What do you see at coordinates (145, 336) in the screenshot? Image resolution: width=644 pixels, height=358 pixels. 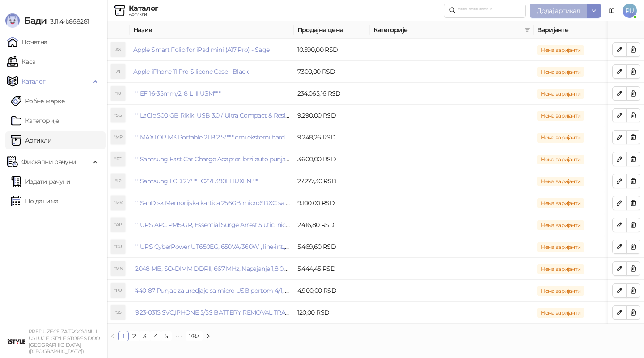 I see `li: 3` at bounding box center [145, 336].